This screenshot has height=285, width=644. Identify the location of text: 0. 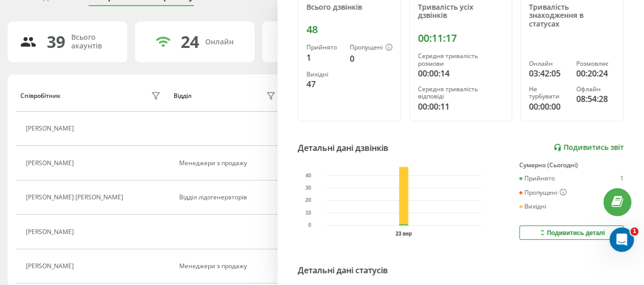
(310, 225).